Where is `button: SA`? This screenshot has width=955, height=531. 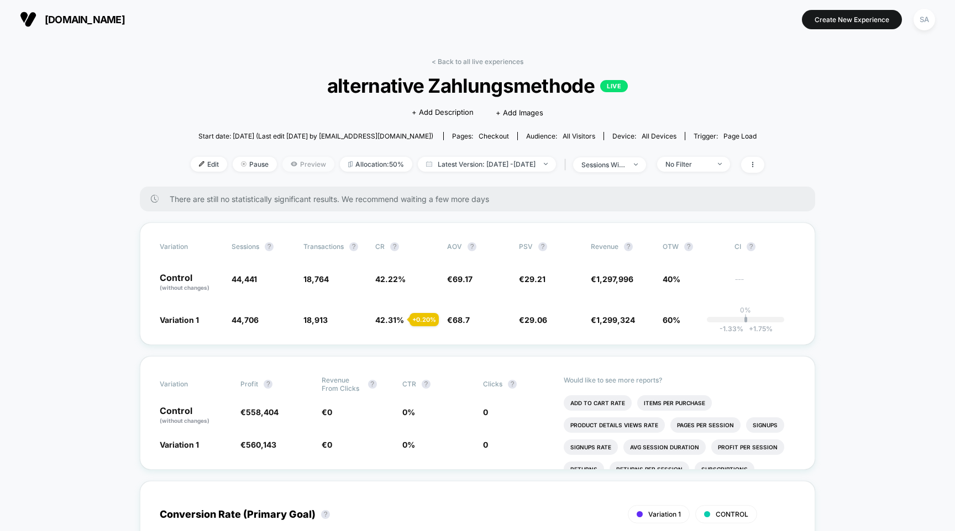
button: SA is located at coordinates (924, 19).